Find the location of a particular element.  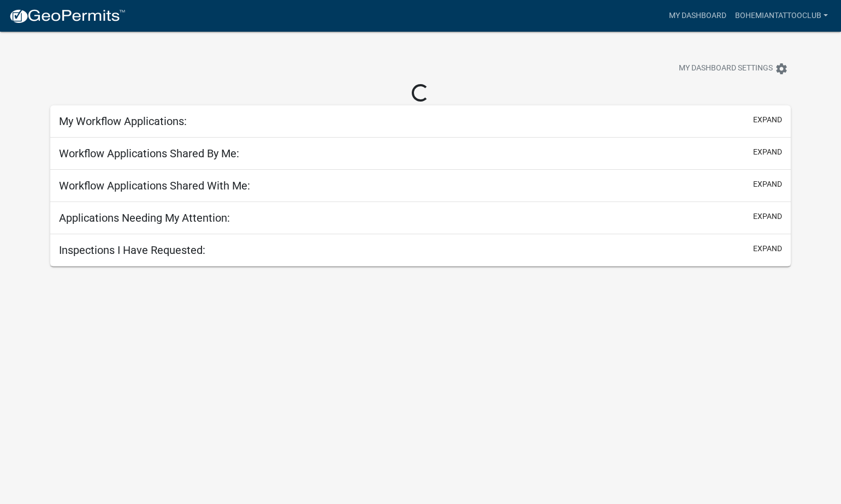

i: settings is located at coordinates (781, 69).